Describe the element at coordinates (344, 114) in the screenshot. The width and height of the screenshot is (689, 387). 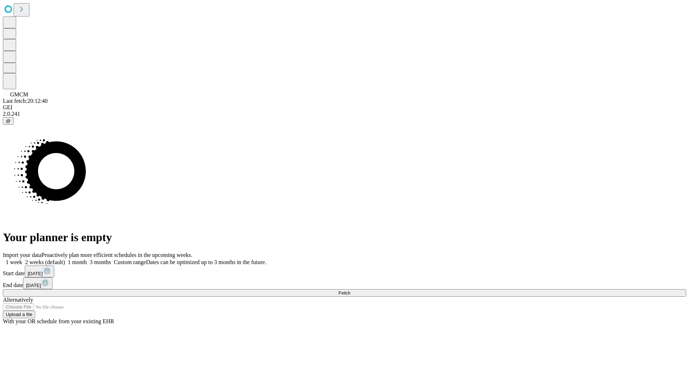
I see `div: 2.0.241` at that location.